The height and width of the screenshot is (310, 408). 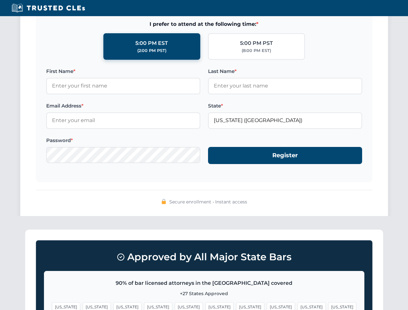 What do you see at coordinates (285, 86) in the screenshot?
I see `input: Enter your last name` at bounding box center [285, 86].